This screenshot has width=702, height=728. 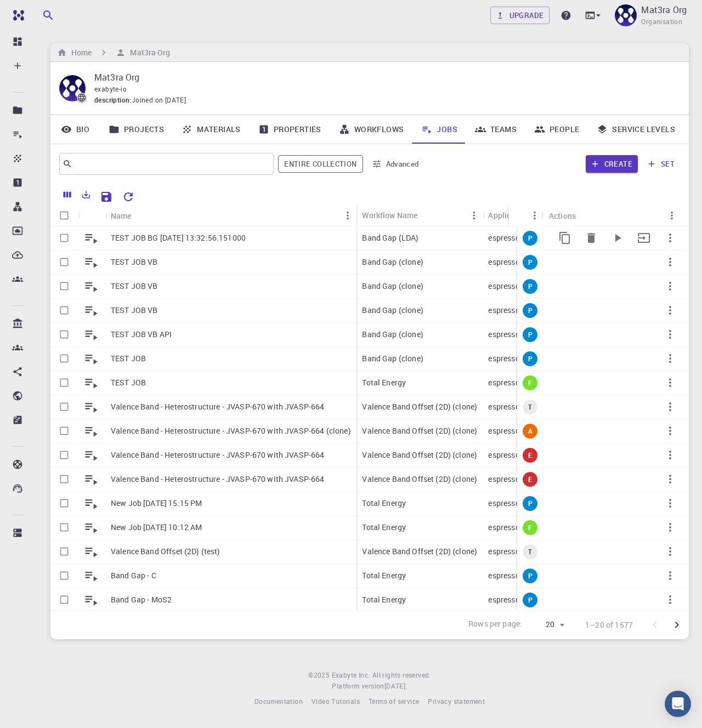 What do you see at coordinates (79, 53) in the screenshot?
I see `h6: Home` at bounding box center [79, 53].